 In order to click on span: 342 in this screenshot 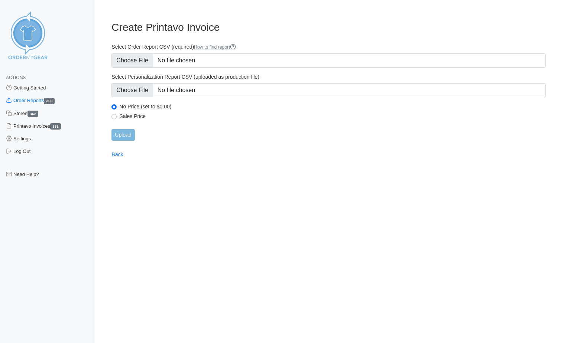, I will do `click(33, 114)`.